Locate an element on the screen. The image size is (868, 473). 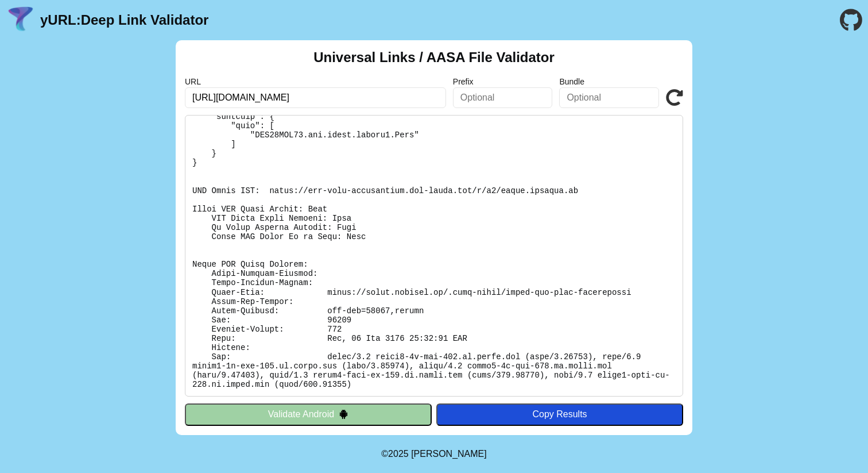
h2: Universal Links / AASA File Validator is located at coordinates (434, 58).